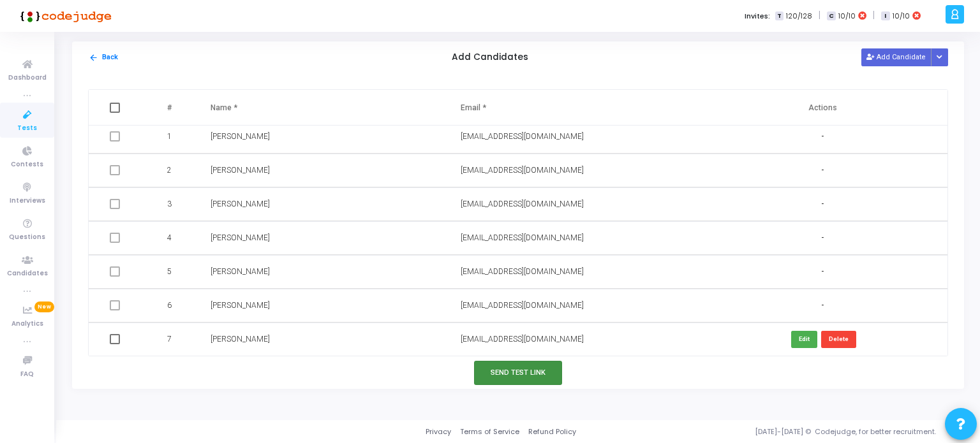  I want to click on span: Dashboard, so click(27, 78).